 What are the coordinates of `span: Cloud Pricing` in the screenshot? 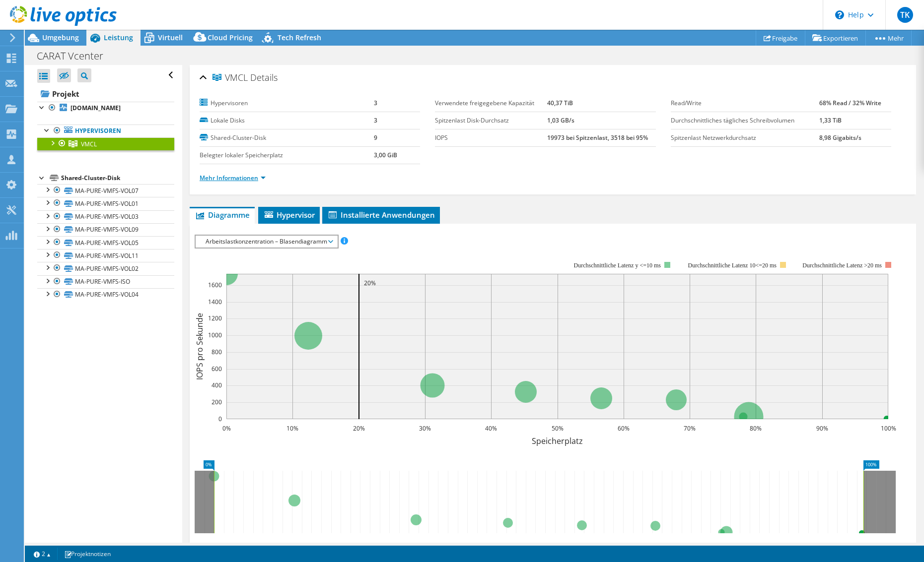 It's located at (230, 37).